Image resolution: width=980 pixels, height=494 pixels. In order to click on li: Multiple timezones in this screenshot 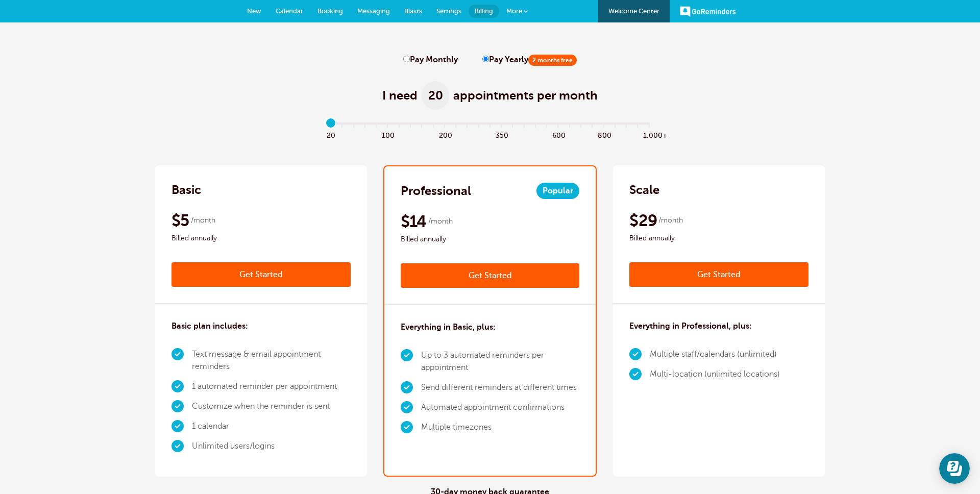, I will do `click(500, 428)`.